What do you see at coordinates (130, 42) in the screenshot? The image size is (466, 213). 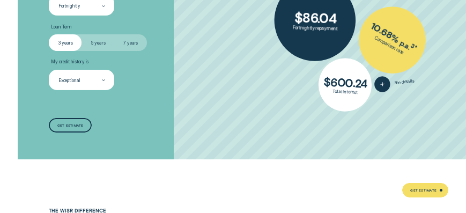 I see `label: 7 years` at bounding box center [130, 42].